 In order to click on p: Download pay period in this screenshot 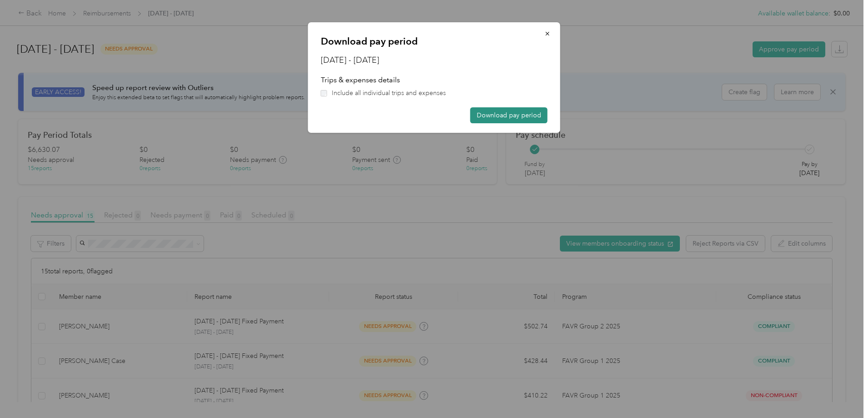, I will do `click(434, 42)`.